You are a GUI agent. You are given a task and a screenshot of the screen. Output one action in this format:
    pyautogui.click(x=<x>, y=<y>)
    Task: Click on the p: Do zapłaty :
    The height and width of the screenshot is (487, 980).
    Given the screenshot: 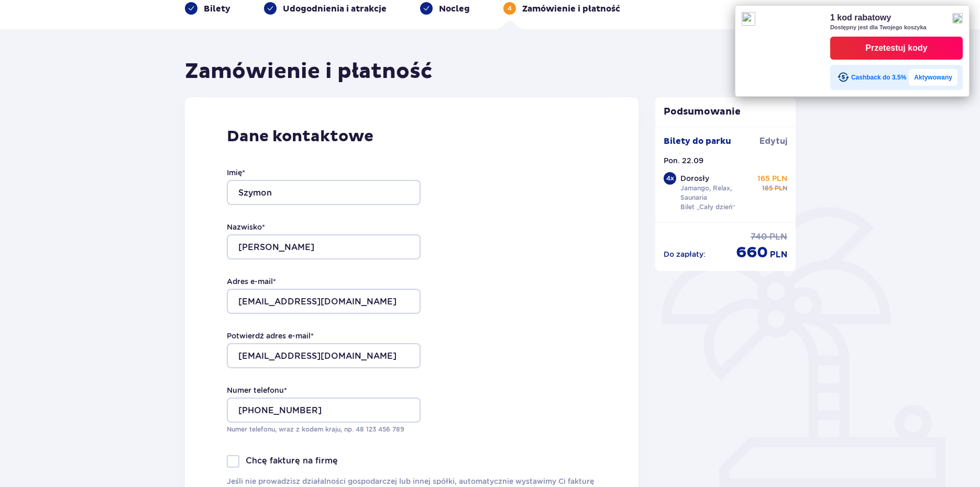 What is the action you would take?
    pyautogui.click(x=684, y=254)
    